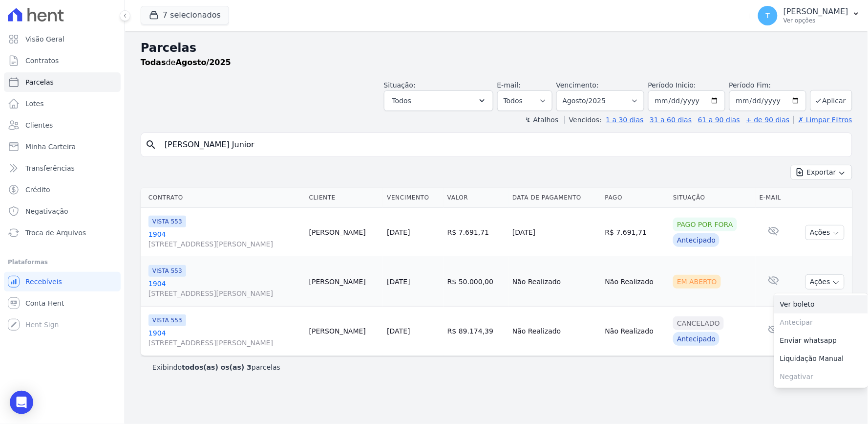 The image size is (868, 424). Describe the element at coordinates (672, 85) in the screenshot. I see `label: Período Inicío:` at that location.